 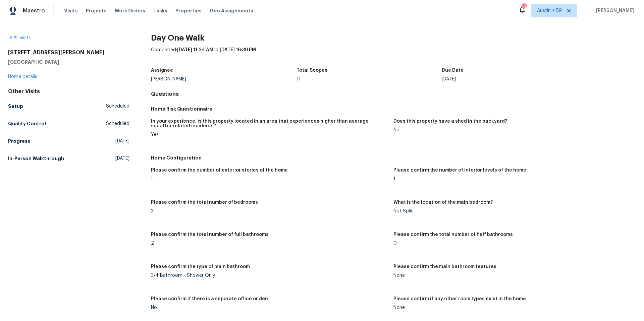 What do you see at coordinates (393, 109) in the screenshot?
I see `h5: Home Risk Questionnaire` at bounding box center [393, 109].